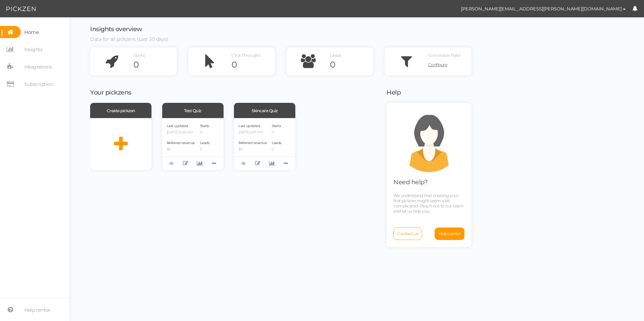  I want to click on span: Conversion Rate, so click(444, 55).